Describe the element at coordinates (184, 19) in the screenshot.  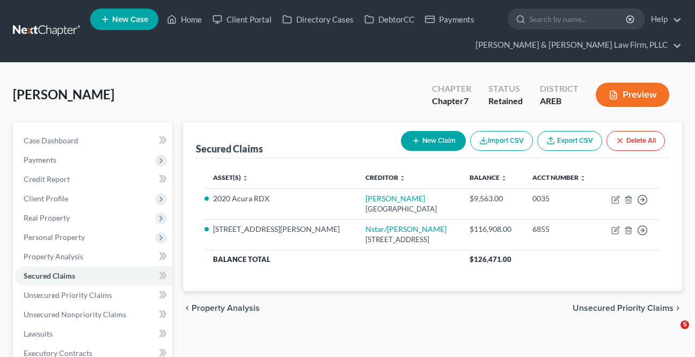
I see `a: Home` at that location.